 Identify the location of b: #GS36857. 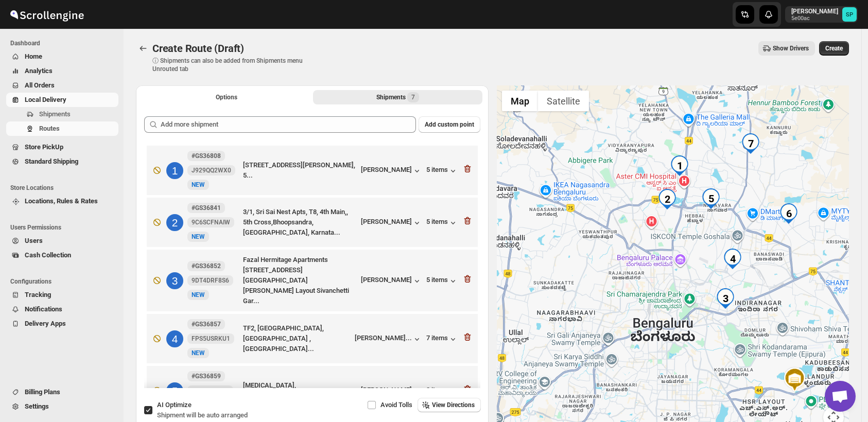
(206, 325).